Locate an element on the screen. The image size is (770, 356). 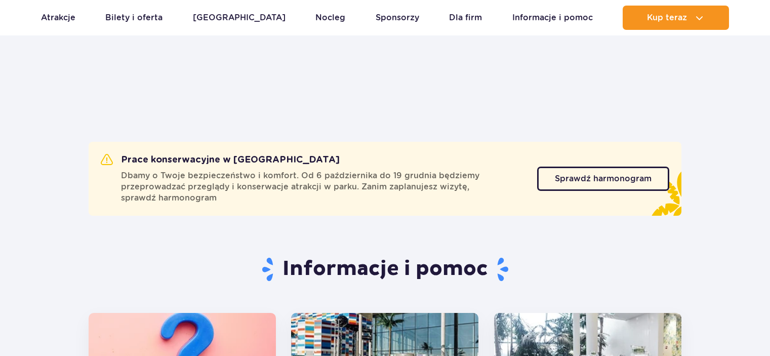
span: Sprawdź harmonogram is located at coordinates (603, 179).